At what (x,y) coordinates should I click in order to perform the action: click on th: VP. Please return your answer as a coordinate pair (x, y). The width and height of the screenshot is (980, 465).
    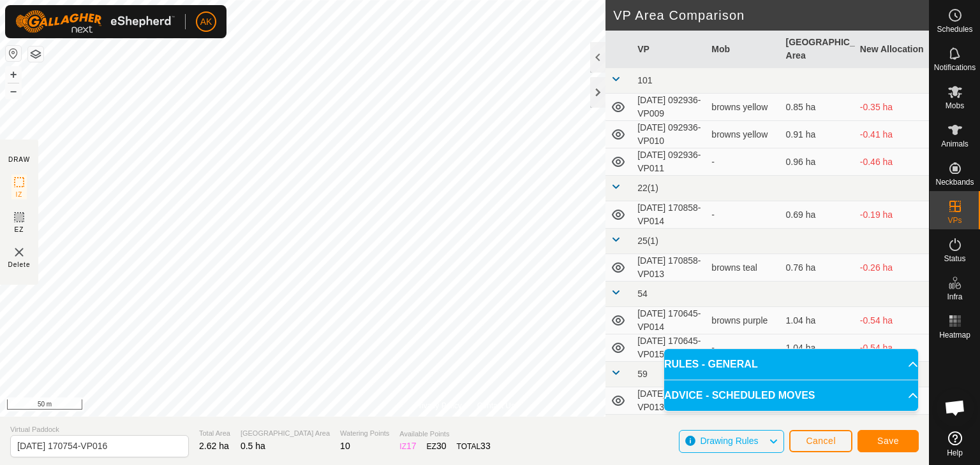
    Looking at the image, I should click on (670, 49).